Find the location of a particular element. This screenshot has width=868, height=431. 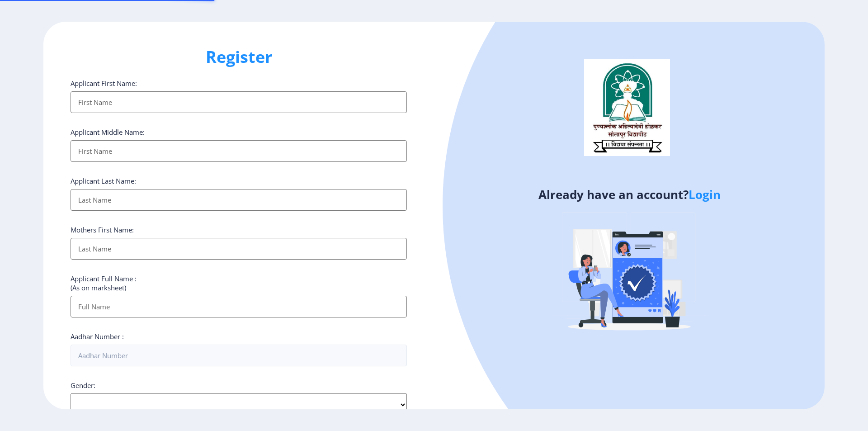

label: Applicant Full Name : (As on marksheet) is located at coordinates (104, 283).